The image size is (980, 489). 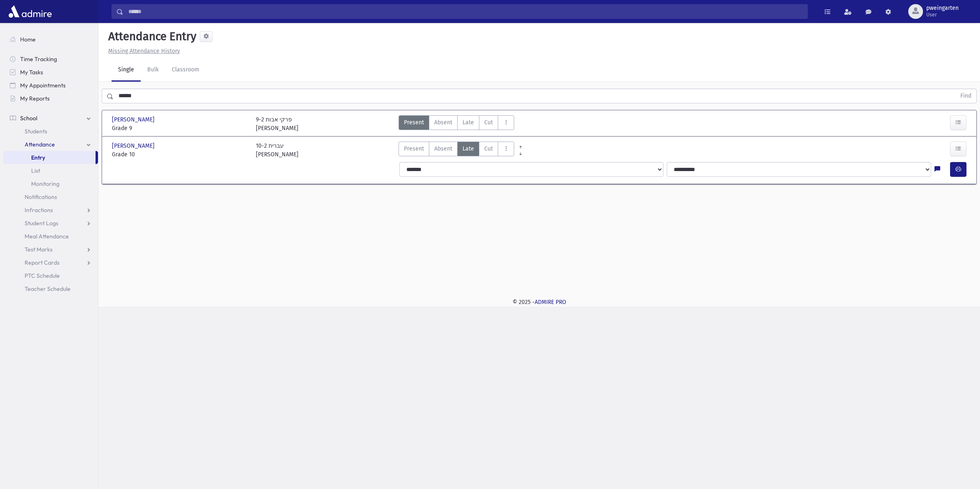 What do you see at coordinates (150, 36) in the screenshot?
I see `h5: Attendance Entry` at bounding box center [150, 36].